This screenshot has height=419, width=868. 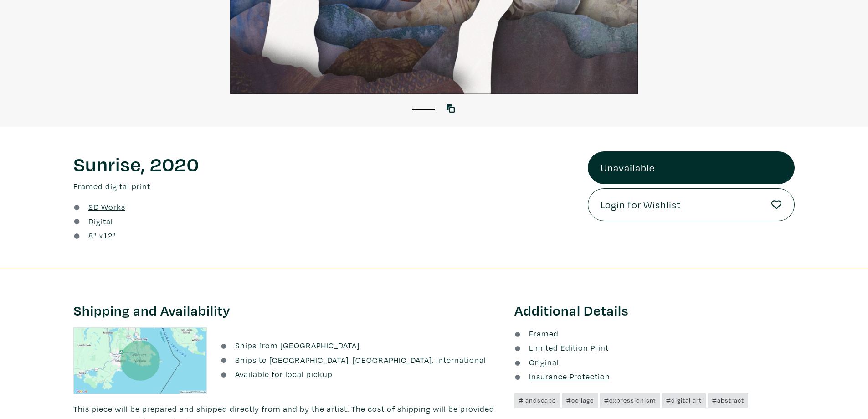 I want to click on a: Insurance Protection, so click(x=562, y=376).